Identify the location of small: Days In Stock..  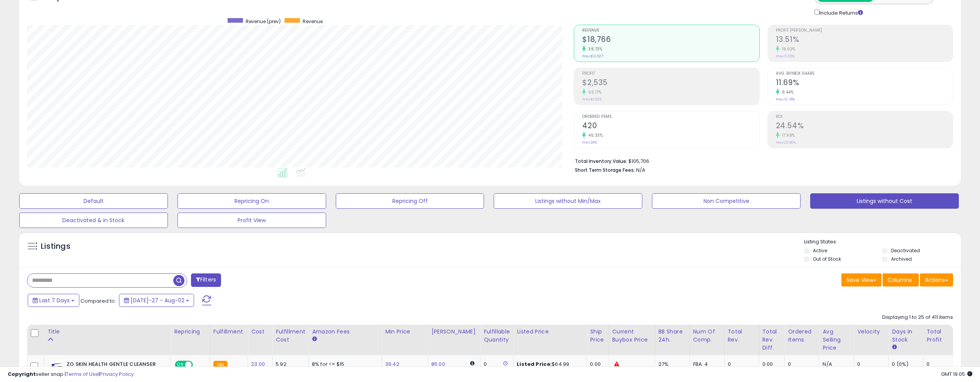
(894, 347).